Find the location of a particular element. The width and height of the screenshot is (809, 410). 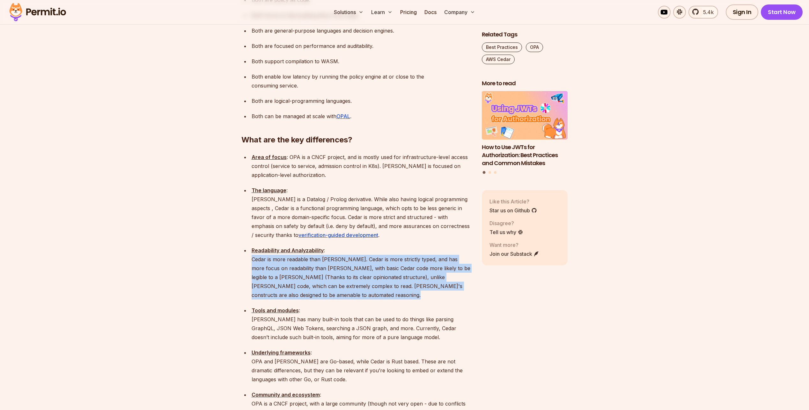

div: Posts is located at coordinates (525, 133).